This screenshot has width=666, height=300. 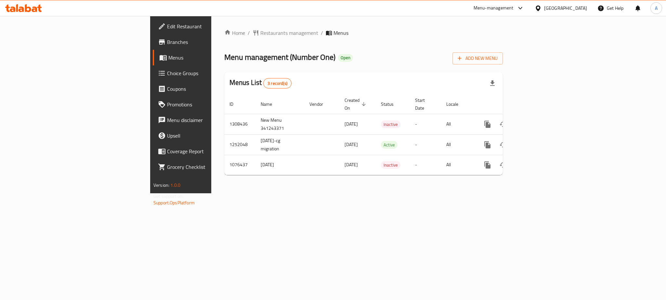 What do you see at coordinates (212, 151) in the screenshot?
I see `span: Coverage Report` at bounding box center [212, 151].